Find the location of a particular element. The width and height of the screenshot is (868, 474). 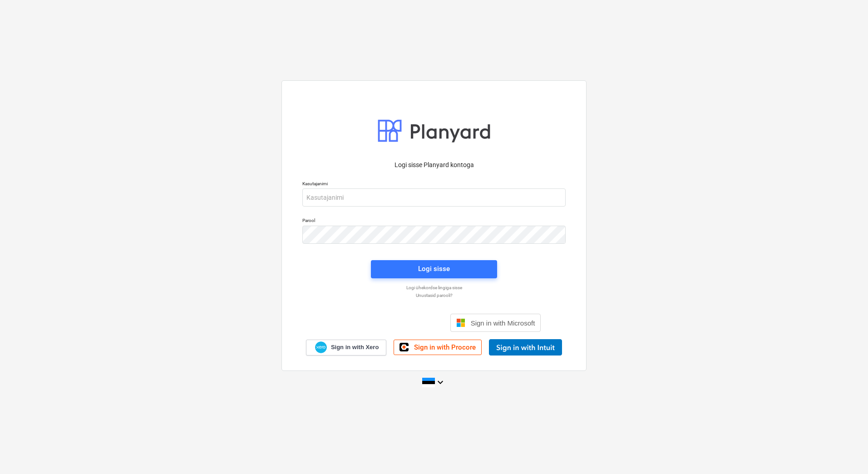

img: Microsoft logo is located at coordinates (461, 323).